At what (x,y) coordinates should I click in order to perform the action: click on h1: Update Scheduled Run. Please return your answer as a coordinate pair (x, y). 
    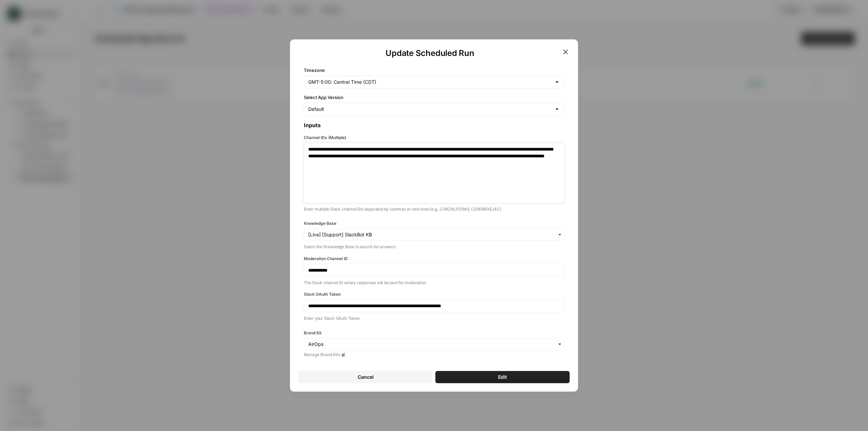
    Looking at the image, I should click on (429, 53).